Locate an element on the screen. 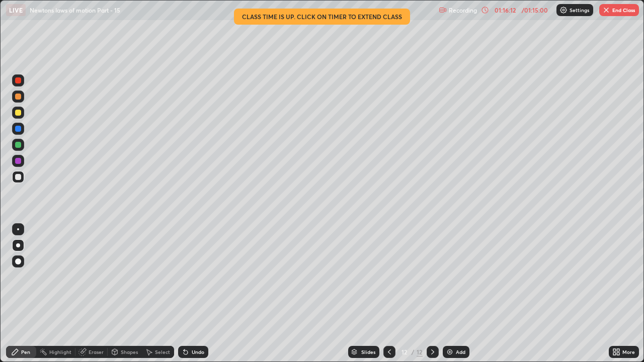 Image resolution: width=644 pixels, height=362 pixels. div: 01:16:12 is located at coordinates (505, 10).